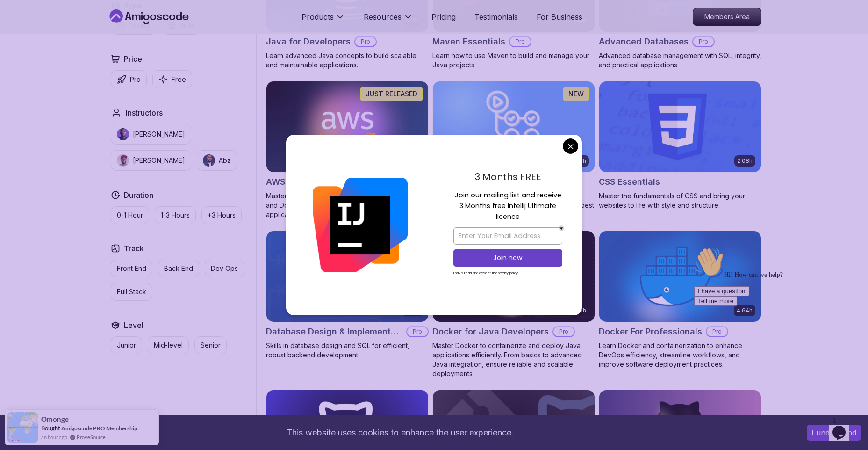 The image size is (868, 450). What do you see at coordinates (576, 94) in the screenshot?
I see `p: NEW` at bounding box center [576, 94].